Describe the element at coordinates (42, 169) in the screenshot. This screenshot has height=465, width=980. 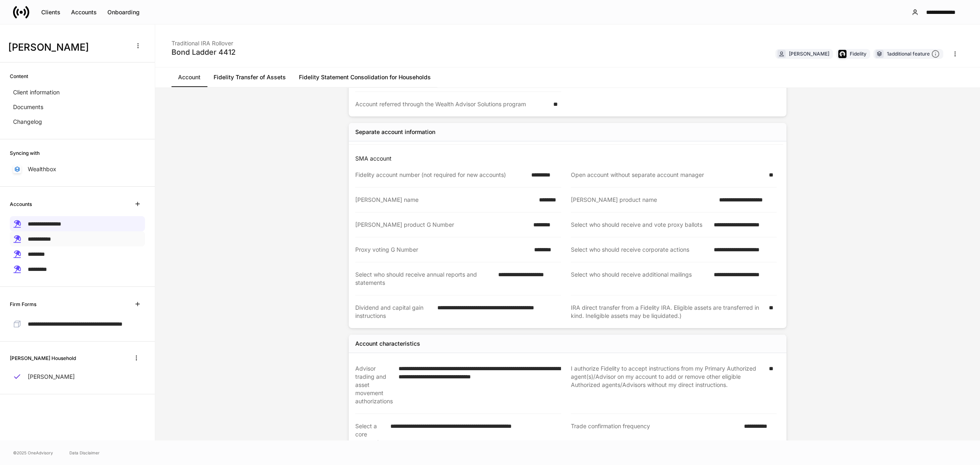
I see `p: Wealthbox` at that location.